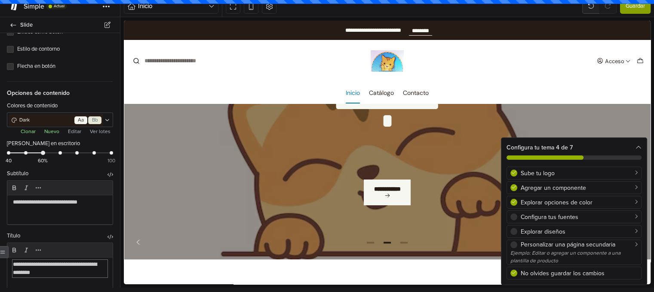  I want to click on span: Opciones de contenido, so click(60, 89).